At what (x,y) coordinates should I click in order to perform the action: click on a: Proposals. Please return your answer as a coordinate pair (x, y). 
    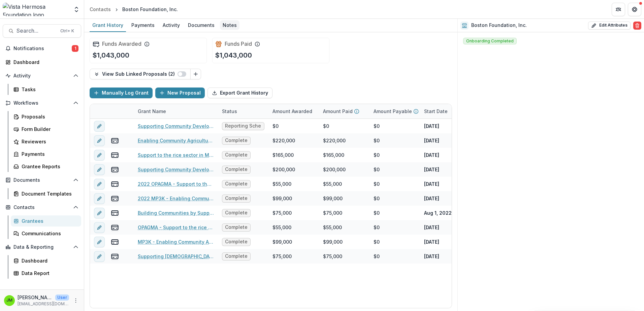
    Looking at the image, I should click on (46, 116).